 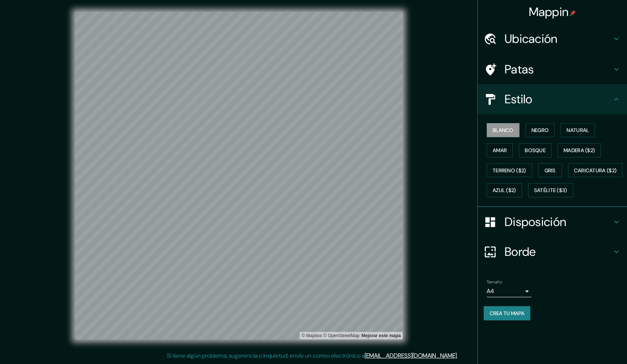 I want to click on button: Terreno ($2), so click(x=510, y=170).